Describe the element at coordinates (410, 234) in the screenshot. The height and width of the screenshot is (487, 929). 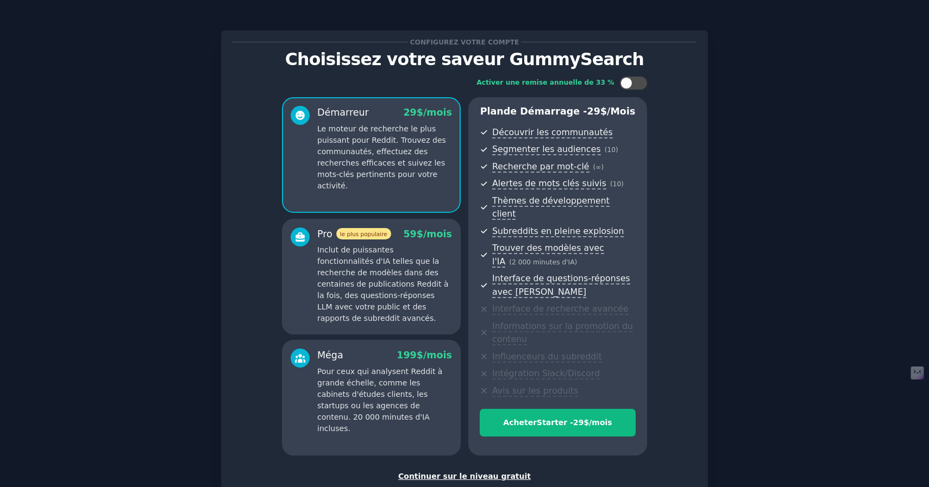
I see `font: 59` at that location.